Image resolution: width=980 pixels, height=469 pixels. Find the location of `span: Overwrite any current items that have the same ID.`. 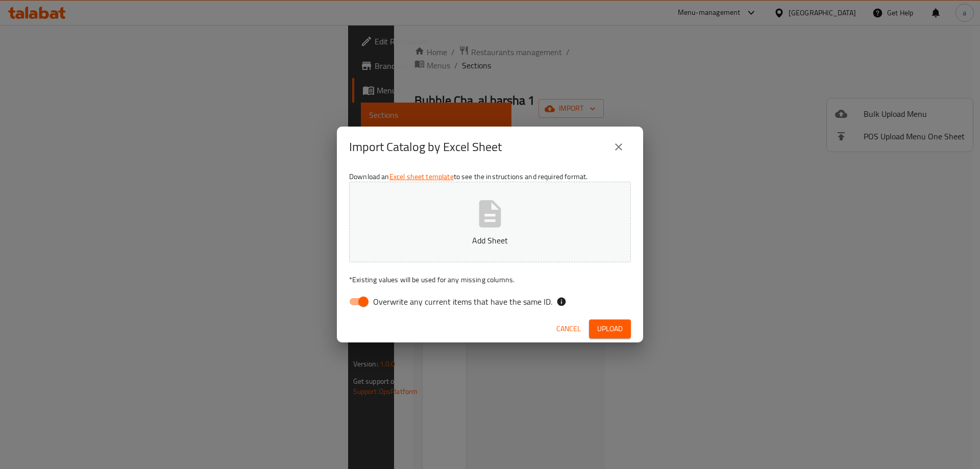

span: Overwrite any current items that have the same ID. is located at coordinates (463, 301).